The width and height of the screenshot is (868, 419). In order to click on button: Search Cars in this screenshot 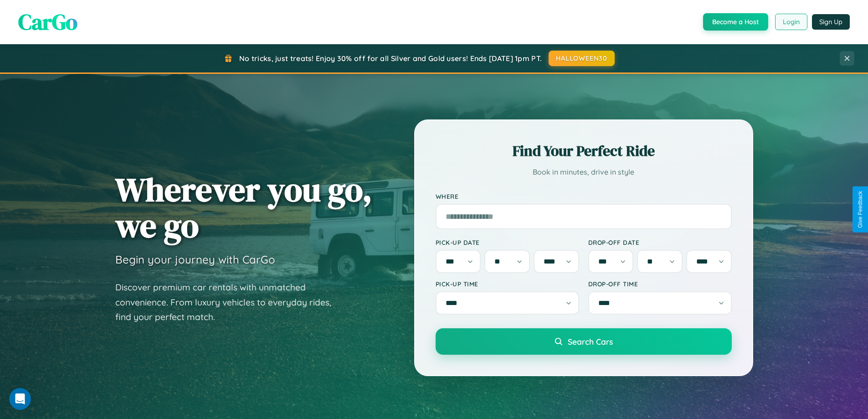, I will do `click(584, 341)`.